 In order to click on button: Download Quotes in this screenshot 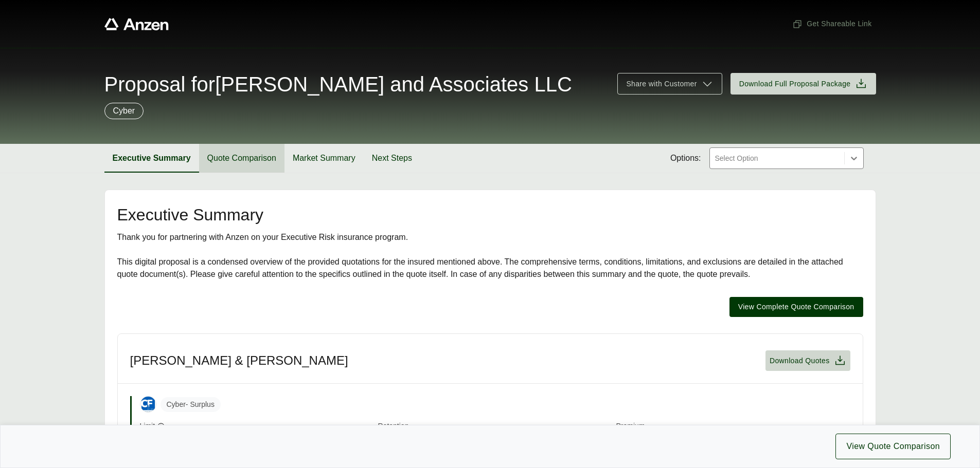, I will do `click(807, 360)`.